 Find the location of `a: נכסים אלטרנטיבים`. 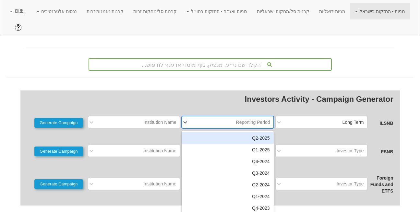

a: נכסים אלטרנטיבים is located at coordinates (57, 11).